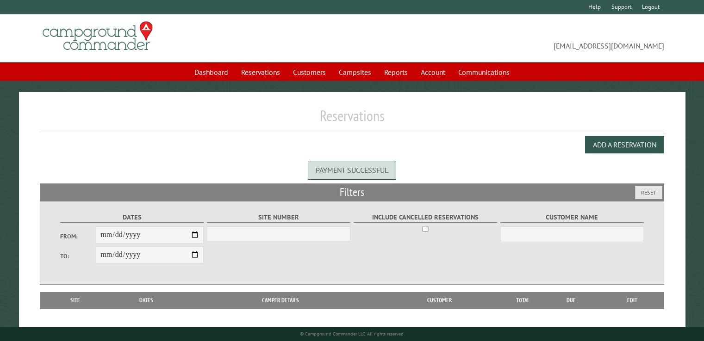 The width and height of the screenshot is (704, 341). I want to click on label: From:, so click(78, 236).